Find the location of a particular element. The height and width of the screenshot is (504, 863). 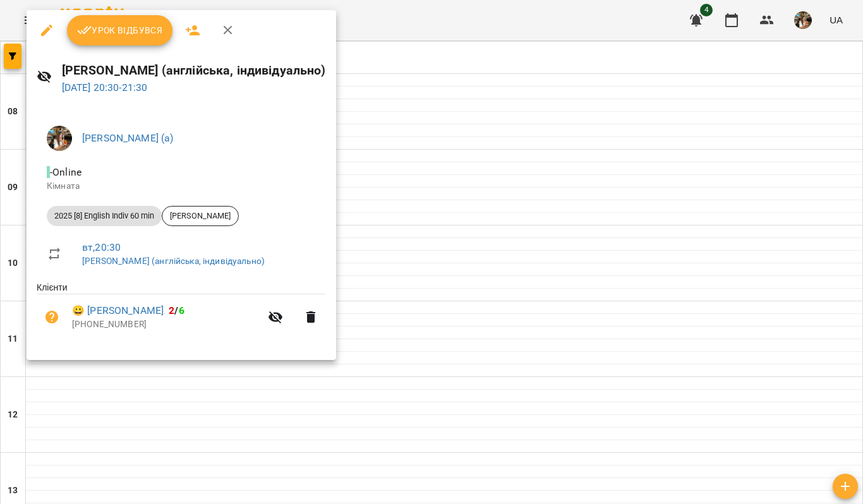

ul: Клієнти is located at coordinates (181, 313).